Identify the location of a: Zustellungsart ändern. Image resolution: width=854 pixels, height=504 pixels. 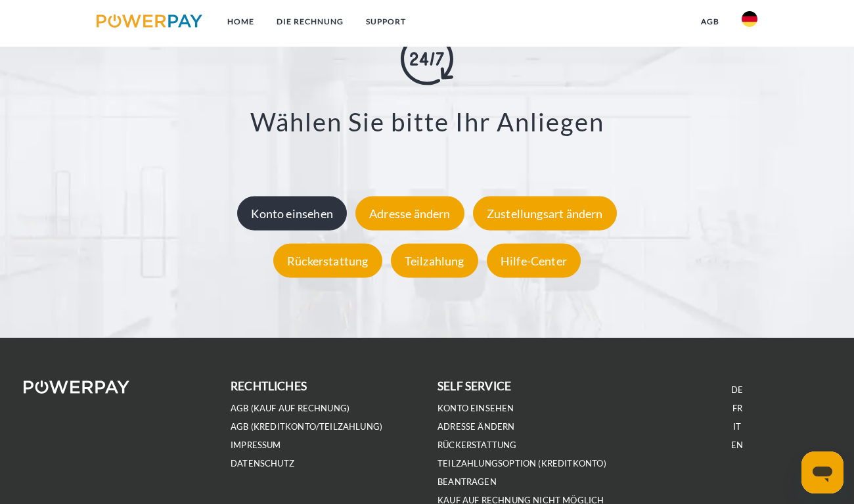
(545, 213).